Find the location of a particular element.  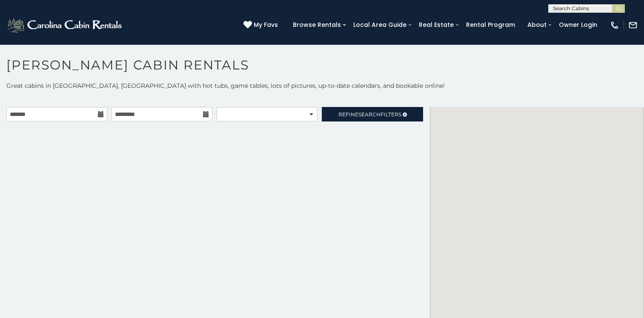

a: About is located at coordinates (537, 25).